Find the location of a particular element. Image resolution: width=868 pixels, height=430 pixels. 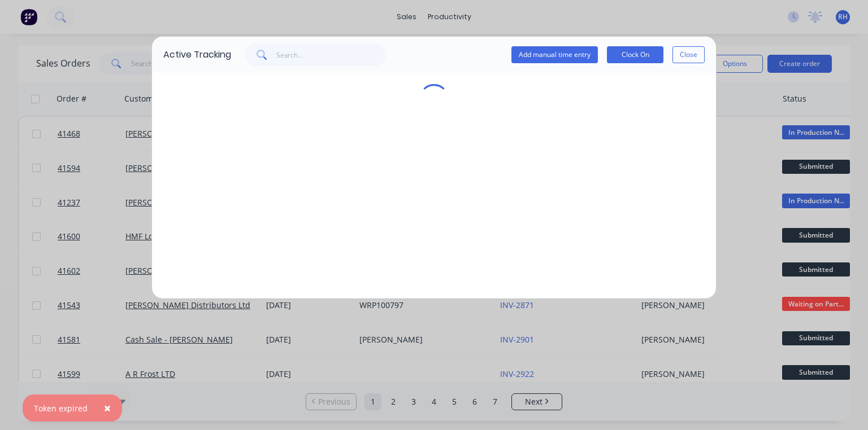

div: Active Tracking is located at coordinates (197, 55).